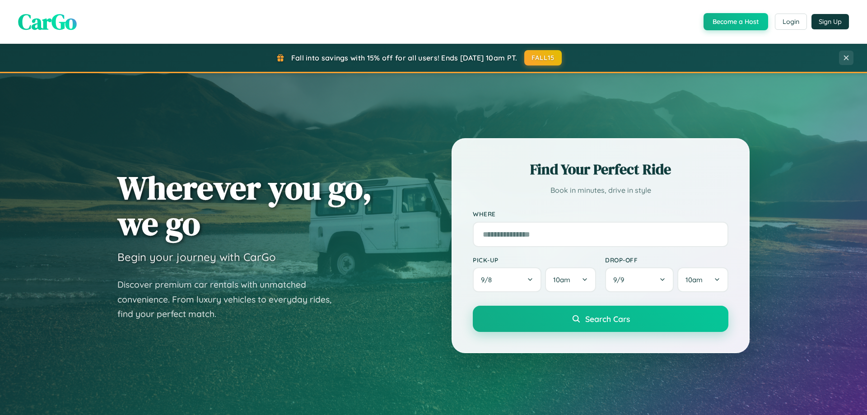  What do you see at coordinates (534, 260) in the screenshot?
I see `label: Pick-up` at bounding box center [534, 260].